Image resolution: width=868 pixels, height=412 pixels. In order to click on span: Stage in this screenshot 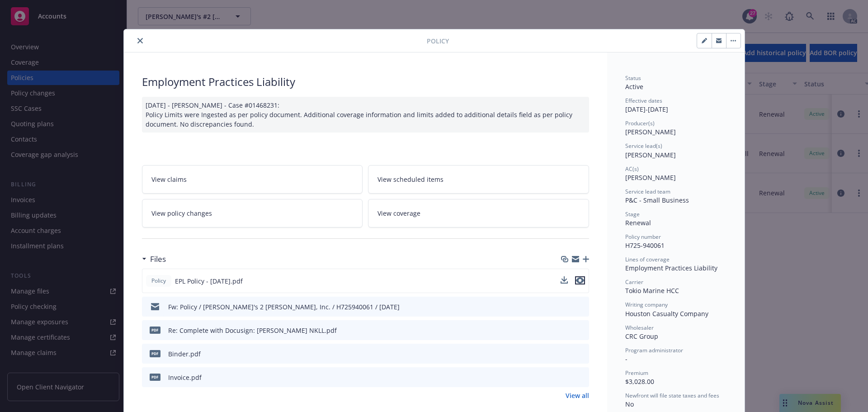, I will do `click(632, 214)`.